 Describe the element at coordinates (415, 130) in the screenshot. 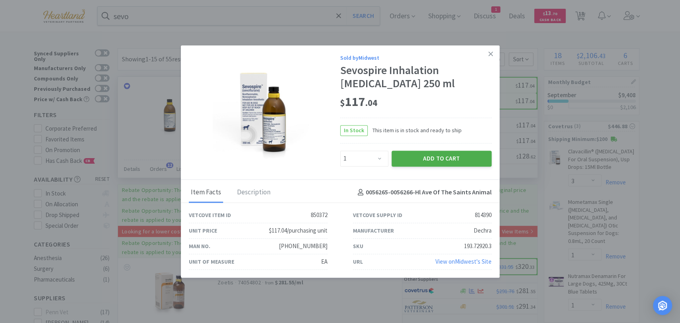

I see `span: This item is in stock and ready to ship` at that location.